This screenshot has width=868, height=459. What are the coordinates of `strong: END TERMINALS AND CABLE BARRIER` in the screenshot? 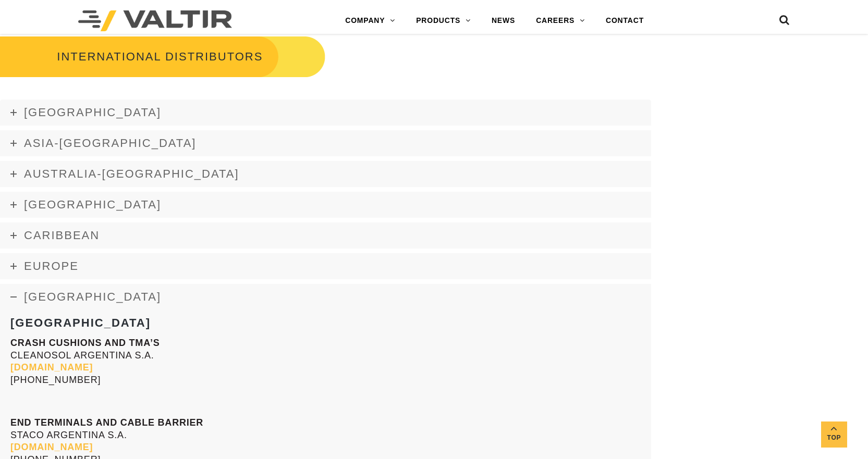 It's located at (107, 422).